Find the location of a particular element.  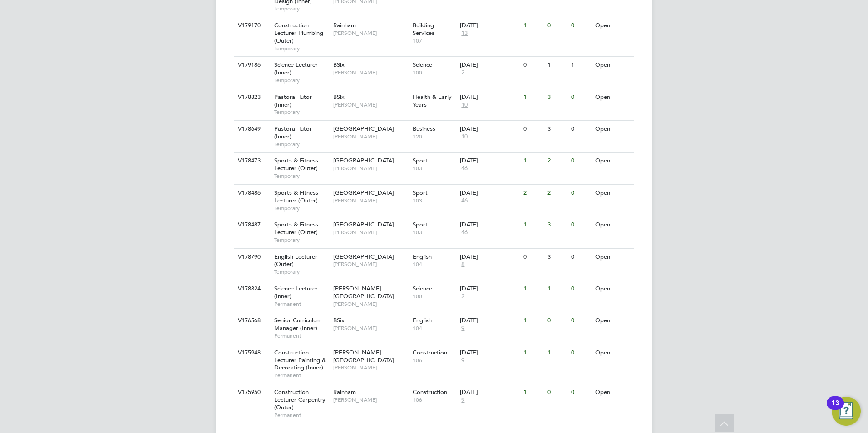

span: Construction Lecturer Painting & Decorating (Inner) is located at coordinates (300, 360).